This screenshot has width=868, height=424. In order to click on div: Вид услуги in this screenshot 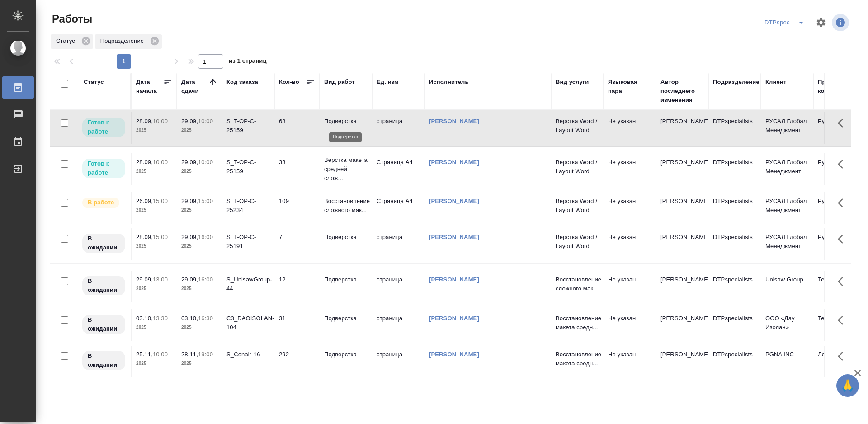, I will do `click(573, 82)`.